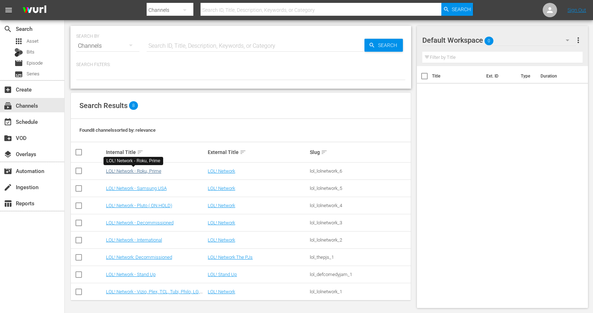  I want to click on div: Channels, so click(108, 46).